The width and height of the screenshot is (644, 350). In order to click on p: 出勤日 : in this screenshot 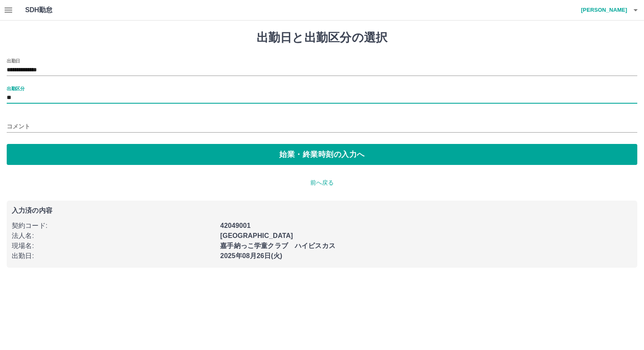, I will do `click(113, 256)`.